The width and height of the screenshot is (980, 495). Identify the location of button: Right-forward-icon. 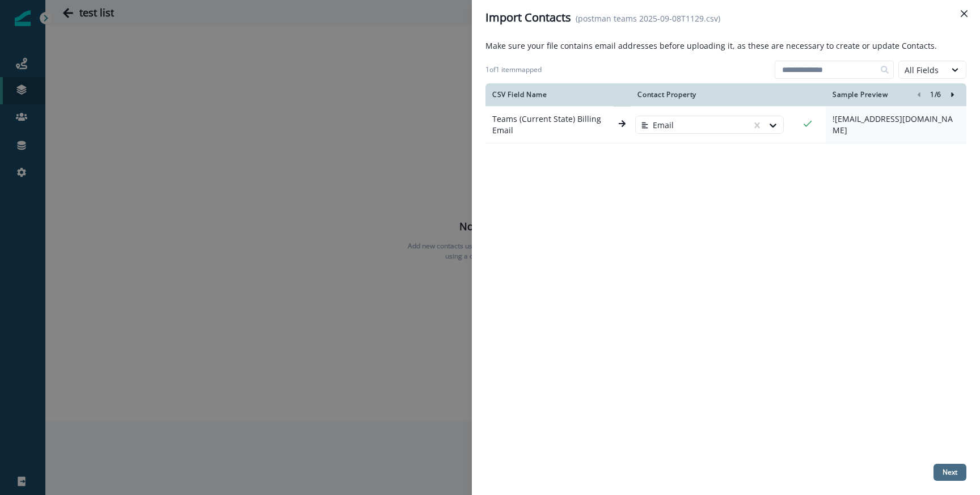
(953, 95).